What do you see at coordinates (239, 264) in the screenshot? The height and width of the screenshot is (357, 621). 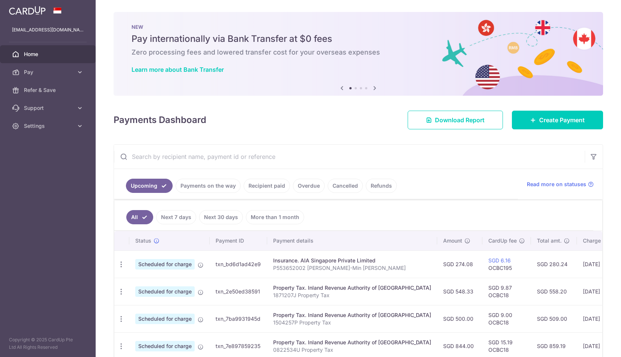 I see `td: txn_bd6d1ad42e9` at bounding box center [239, 264].